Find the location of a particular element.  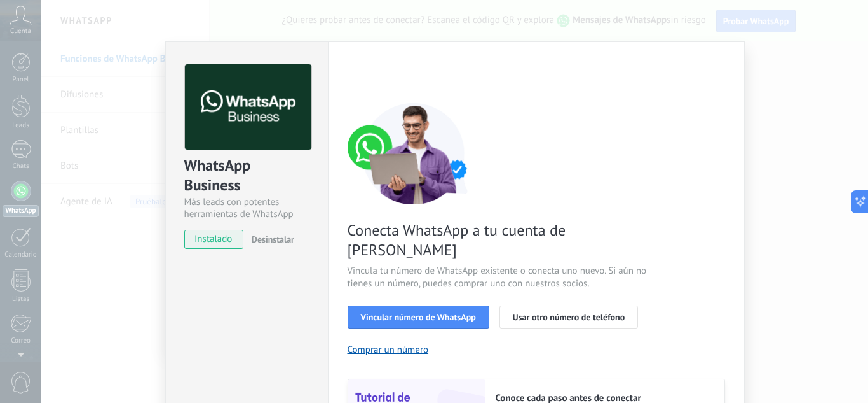

button: Vincular número de WhatsApp is located at coordinates (418, 317).